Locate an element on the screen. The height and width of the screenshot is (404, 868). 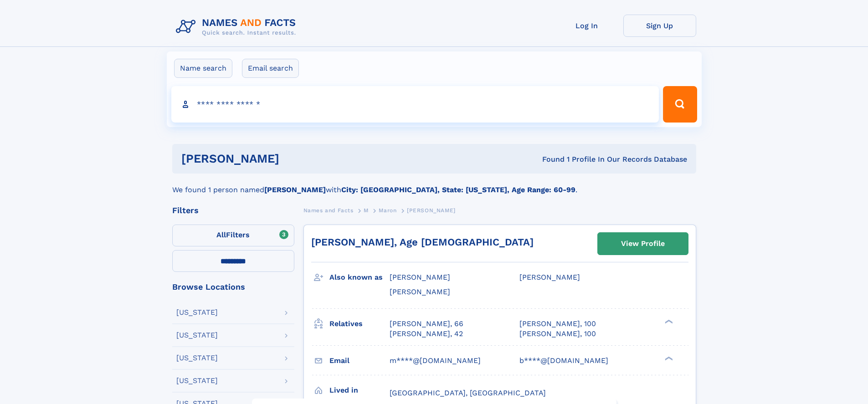
label: Name search is located at coordinates (203, 69).